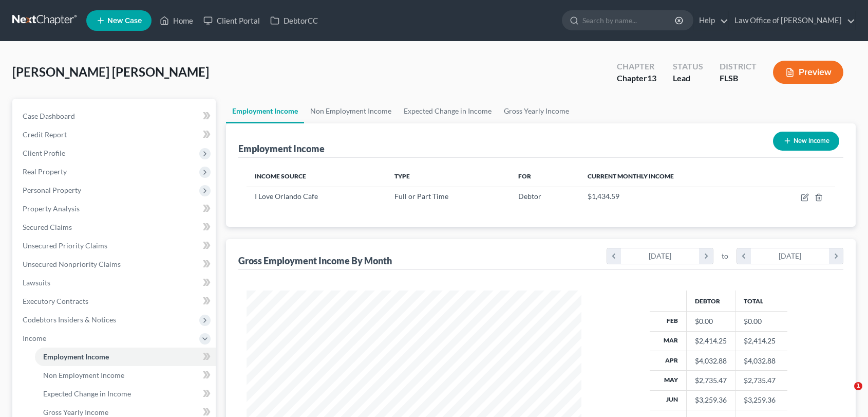  I want to click on span: 1, so click(858, 386).